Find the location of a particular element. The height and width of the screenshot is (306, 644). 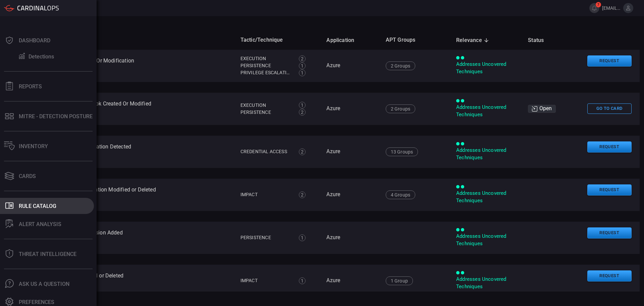

th: APT Groups is located at coordinates (416, 40).